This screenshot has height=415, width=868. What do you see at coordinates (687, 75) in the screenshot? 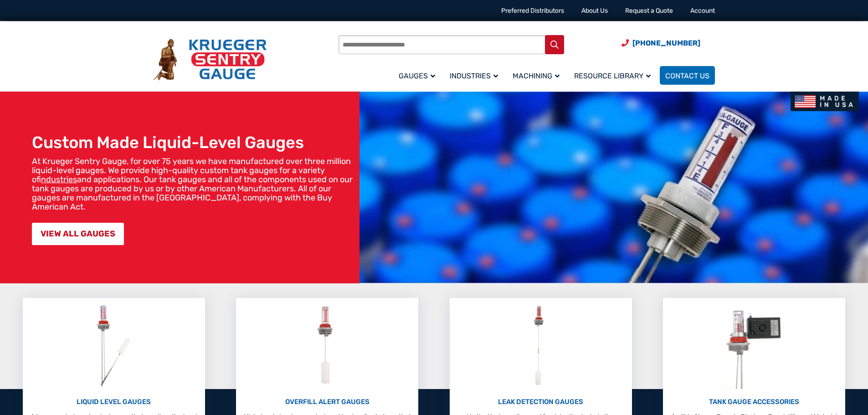
I see `a: Contact Us` at bounding box center [687, 75].